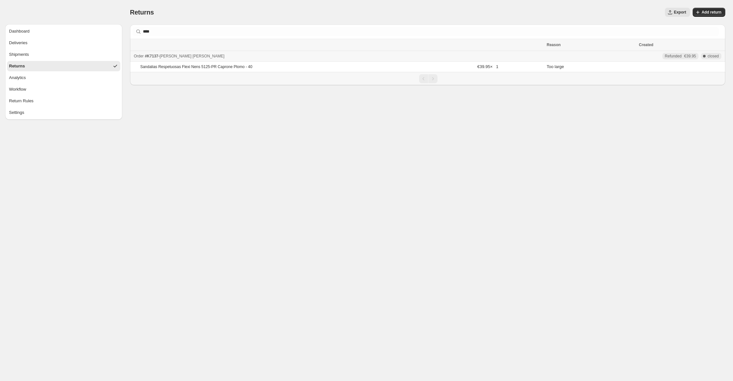  I want to click on span: Dashboard, so click(19, 31).